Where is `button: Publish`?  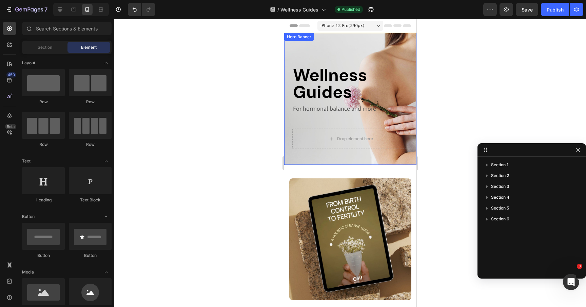 button: Publish is located at coordinates (555, 9).